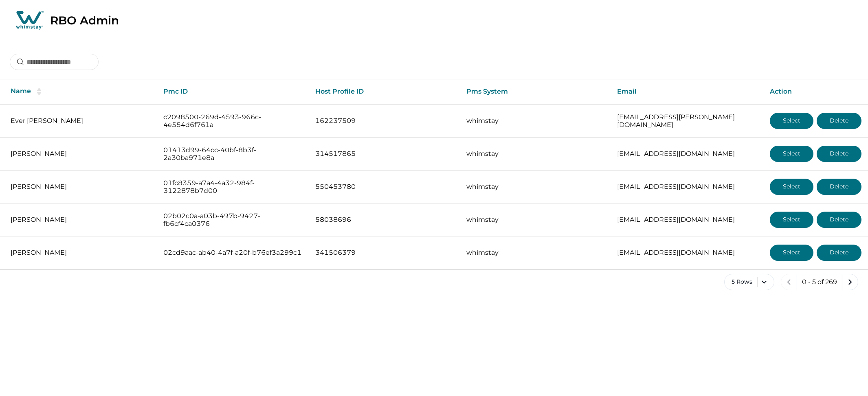  Describe the element at coordinates (535, 92) in the screenshot. I see `th: Pms System` at that location.